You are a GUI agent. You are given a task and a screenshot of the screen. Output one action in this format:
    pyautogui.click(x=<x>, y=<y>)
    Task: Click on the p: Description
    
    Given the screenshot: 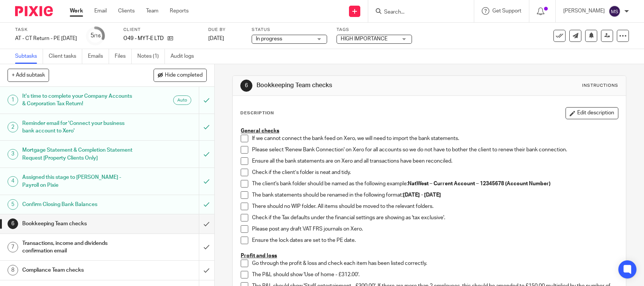 What is the action you would take?
    pyautogui.click(x=257, y=113)
    